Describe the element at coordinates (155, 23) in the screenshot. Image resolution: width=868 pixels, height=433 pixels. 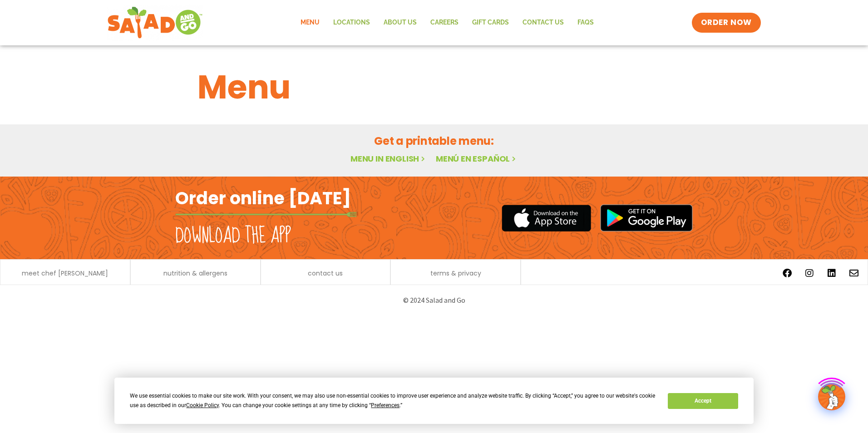
I see `img: new-SAG-logo-768×292` at that location.